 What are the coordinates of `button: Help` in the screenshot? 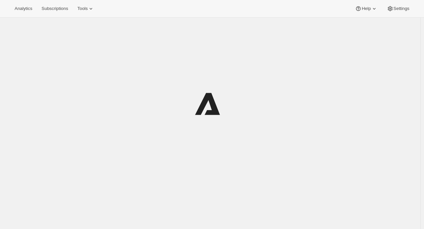 It's located at (366, 9).